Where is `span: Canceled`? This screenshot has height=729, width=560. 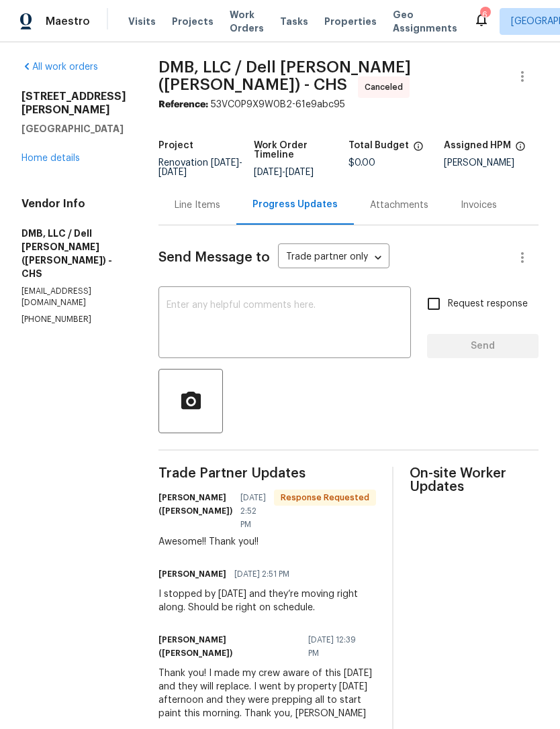 span: Canceled is located at coordinates (386, 87).